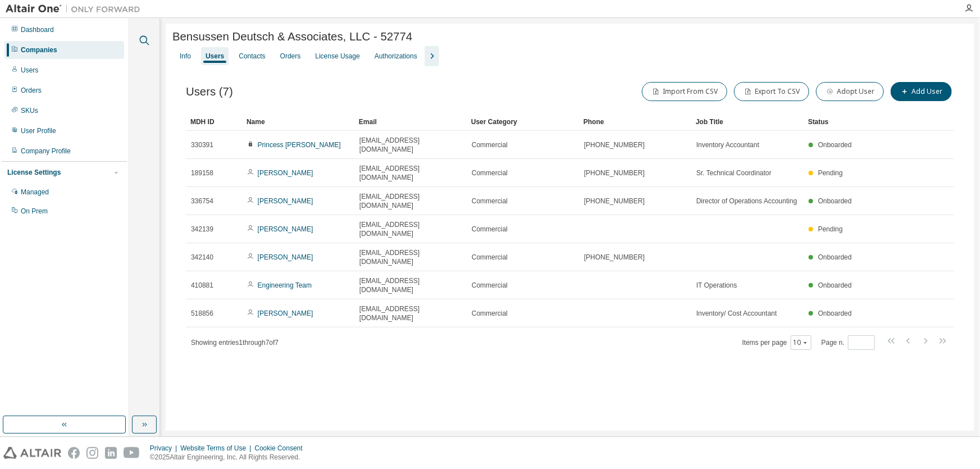  What do you see at coordinates (34, 211) in the screenshot?
I see `div: On Prem` at bounding box center [34, 211].